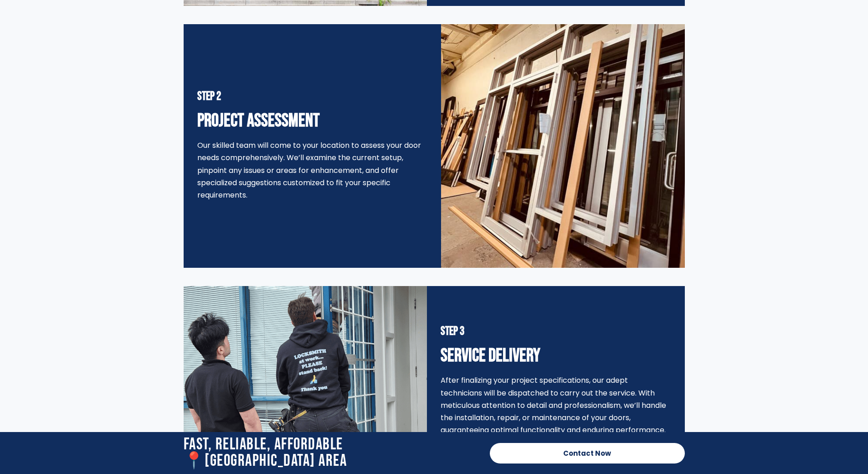 The image size is (868, 474). I want to click on img: Doors Repair General 56, so click(563, 146).